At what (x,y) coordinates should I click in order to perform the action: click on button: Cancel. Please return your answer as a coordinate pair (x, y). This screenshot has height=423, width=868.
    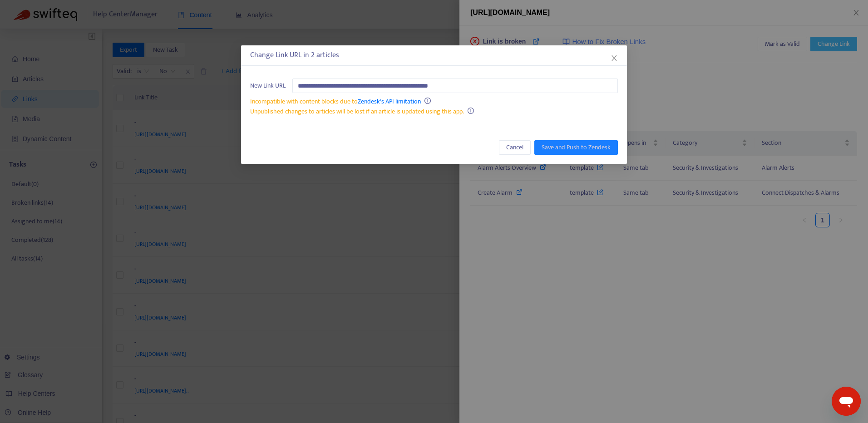
    Looking at the image, I should click on (515, 148).